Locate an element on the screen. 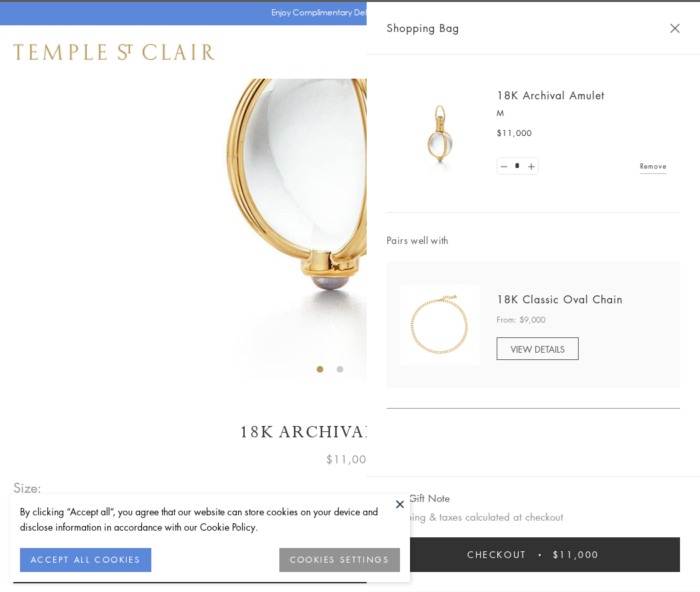 Image resolution: width=700 pixels, height=592 pixels. a: Set quantity to 2 is located at coordinates (531, 166).